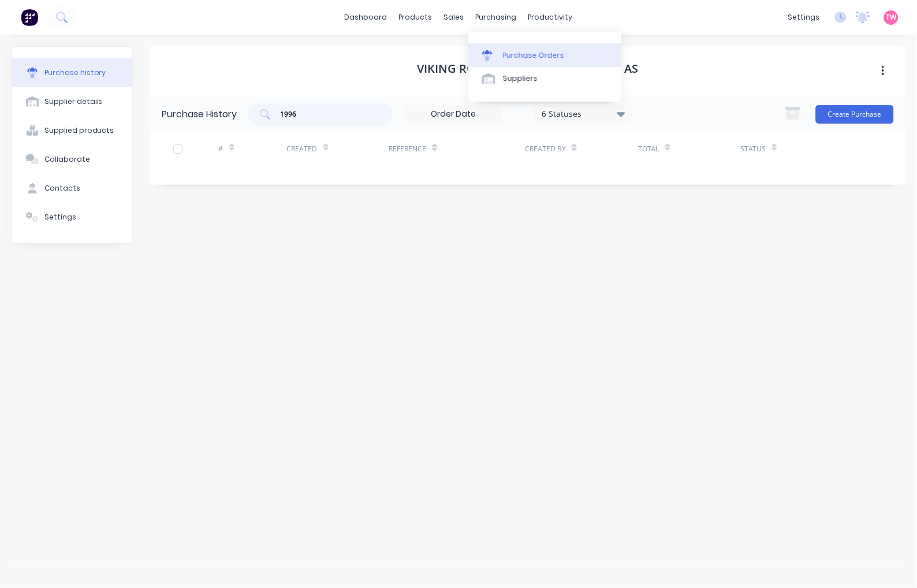  What do you see at coordinates (754, 149) in the screenshot?
I see `div: Status` at bounding box center [754, 149].